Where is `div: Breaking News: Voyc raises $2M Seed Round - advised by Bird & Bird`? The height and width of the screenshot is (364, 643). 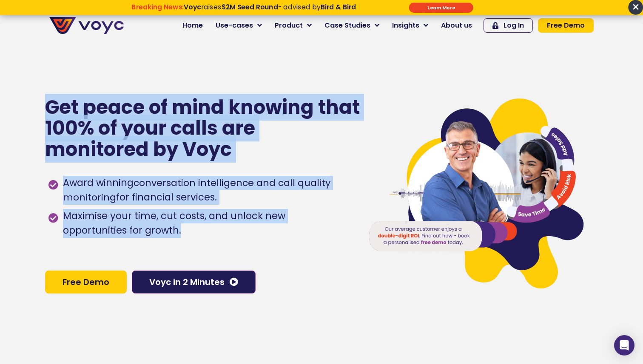
div: Breaking News: Voyc raises $2M Seed Round - advised by Bird & Bird is located at coordinates (244, 11).